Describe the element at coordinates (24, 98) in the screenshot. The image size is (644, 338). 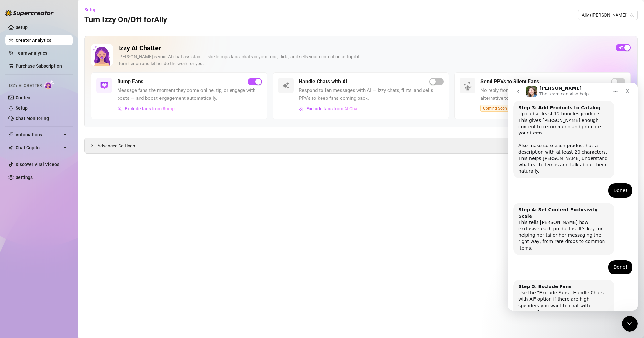
I see `a: Content` at that location.